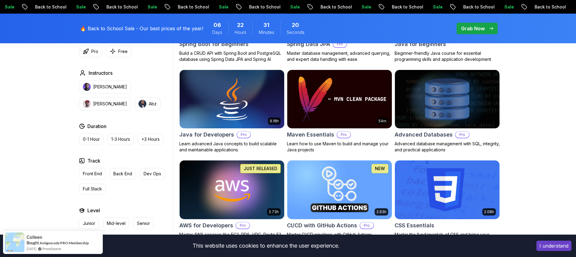 This screenshot has height=257, width=576. Describe the element at coordinates (340, 190) in the screenshot. I see `img: CI/CD with GitHub Actions card` at that location.